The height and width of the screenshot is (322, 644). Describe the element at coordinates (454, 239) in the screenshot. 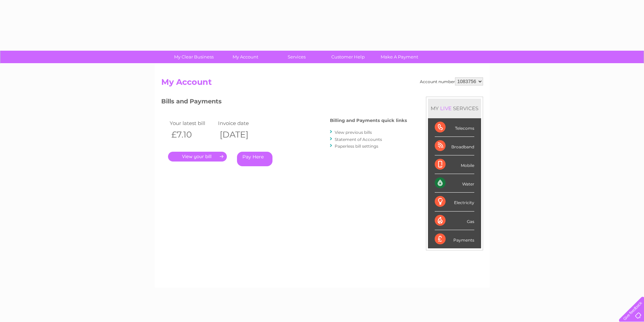

I see `div: Payments` at that location.